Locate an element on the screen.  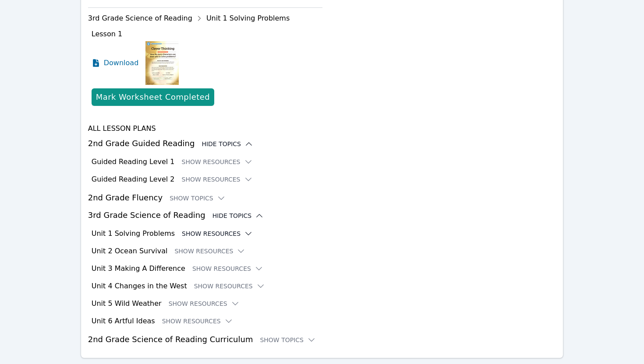
h3: 2nd Grade Science of Reading Curriculum is located at coordinates (322, 340).